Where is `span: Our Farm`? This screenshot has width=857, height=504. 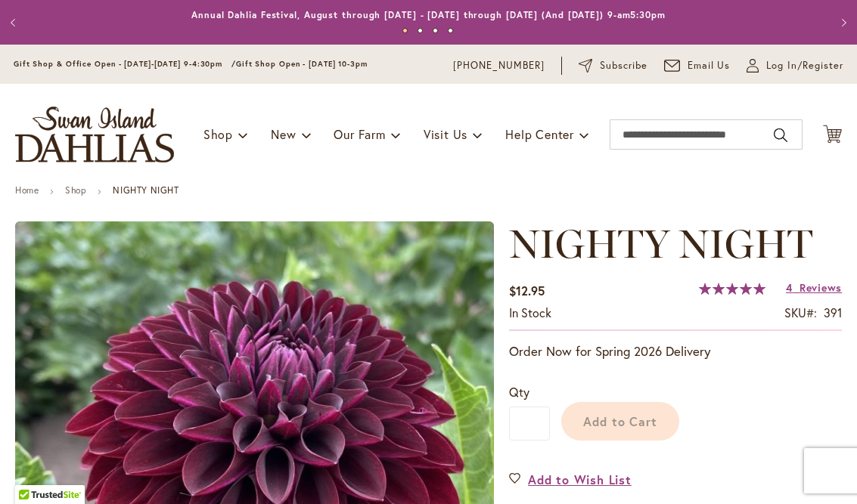
span: Our Farm is located at coordinates (359, 134).